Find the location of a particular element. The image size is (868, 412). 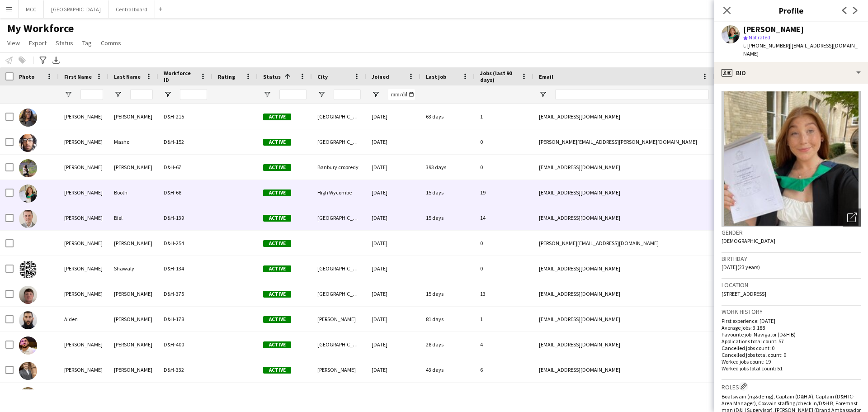

div: Open photos pop-in is located at coordinates (851, 217).